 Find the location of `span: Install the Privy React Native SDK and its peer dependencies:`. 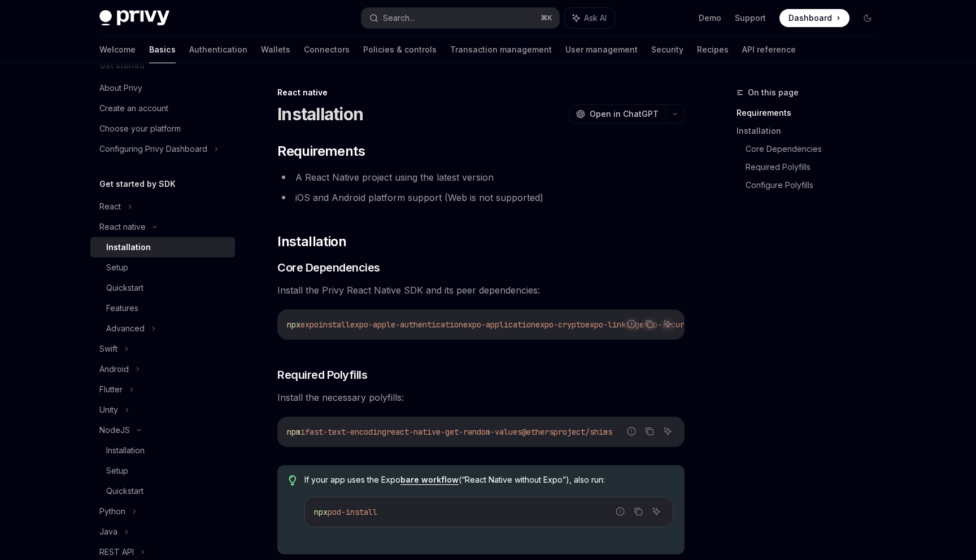

span: Install the Privy React Native SDK and its peer dependencies: is located at coordinates (480, 290).